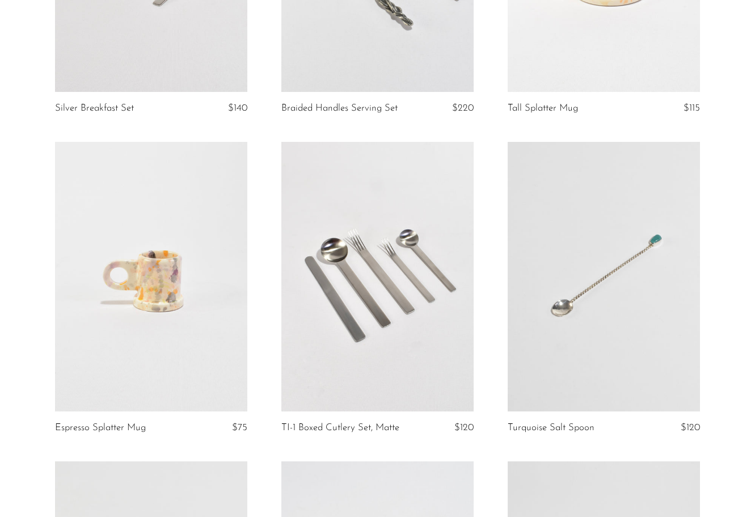 The image size is (755, 517). I want to click on a: Turquoise Salt Spoon, so click(551, 428).